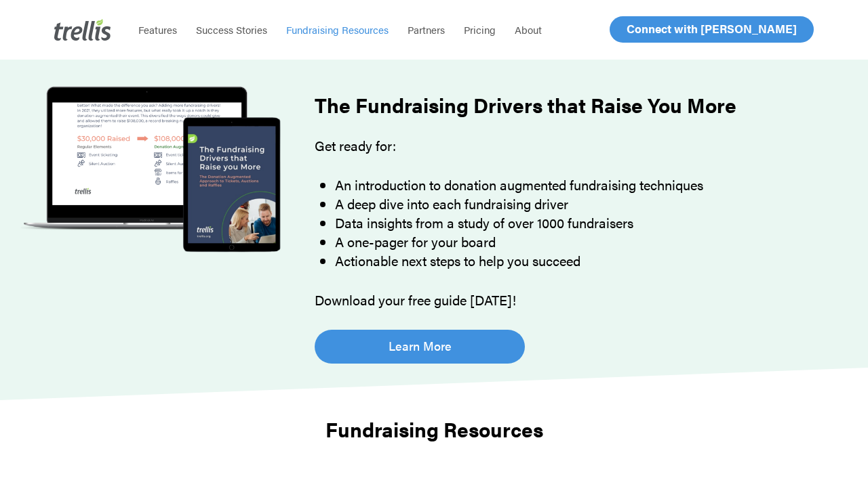 The image size is (868, 478). Describe the element at coordinates (158, 30) in the screenshot. I see `span: Features` at that location.